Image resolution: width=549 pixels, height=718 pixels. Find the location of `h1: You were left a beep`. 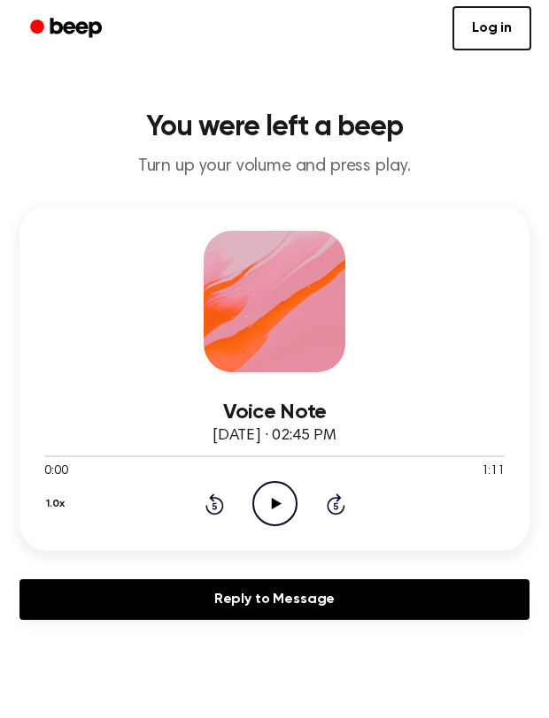

h1: You were left a beep is located at coordinates (274, 127).